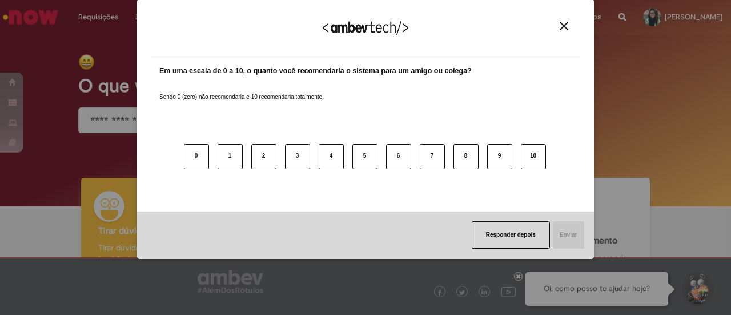  I want to click on button: 8, so click(466, 157).